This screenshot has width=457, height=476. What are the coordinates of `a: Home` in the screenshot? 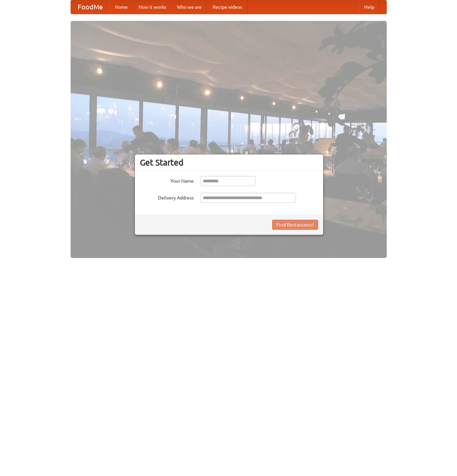 It's located at (121, 7).